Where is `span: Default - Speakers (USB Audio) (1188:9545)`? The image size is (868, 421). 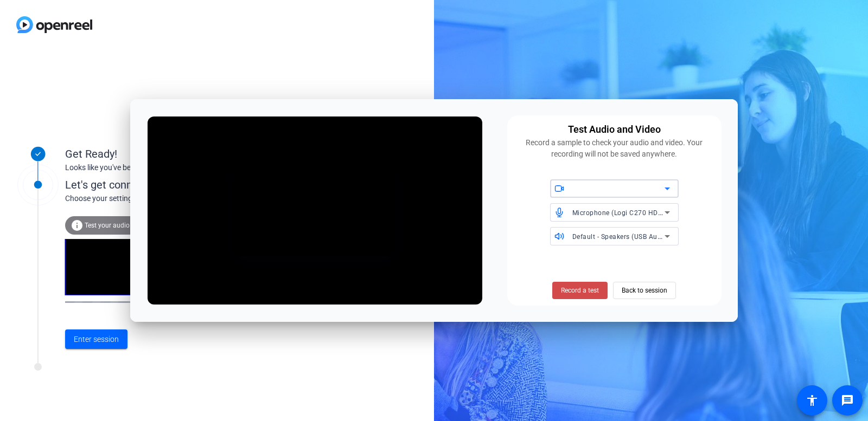 span: Default - Speakers (USB Audio) (1188:9545) is located at coordinates (642, 236).